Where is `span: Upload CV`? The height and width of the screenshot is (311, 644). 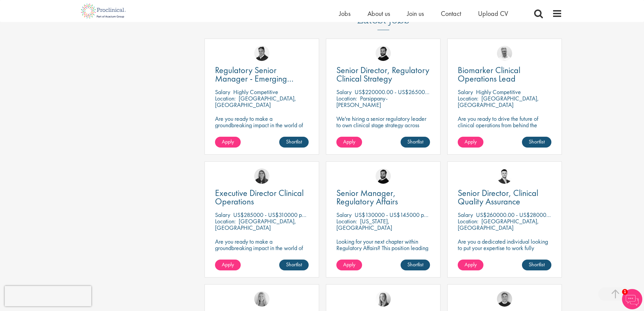
span: Upload CV is located at coordinates (493, 14).